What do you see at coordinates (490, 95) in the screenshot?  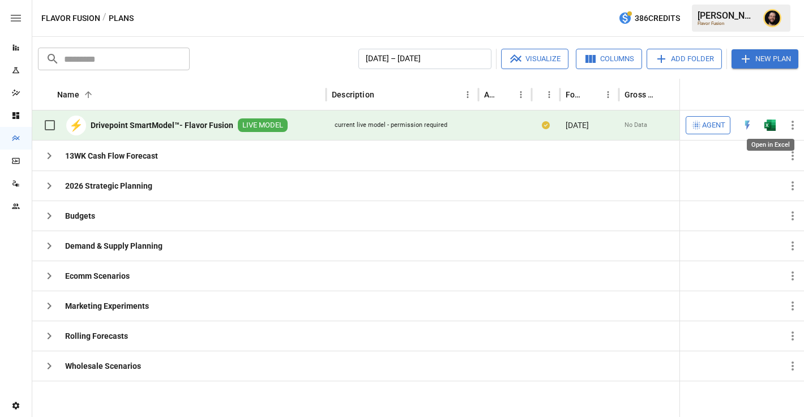 I see `div: Alerts` at bounding box center [490, 95].